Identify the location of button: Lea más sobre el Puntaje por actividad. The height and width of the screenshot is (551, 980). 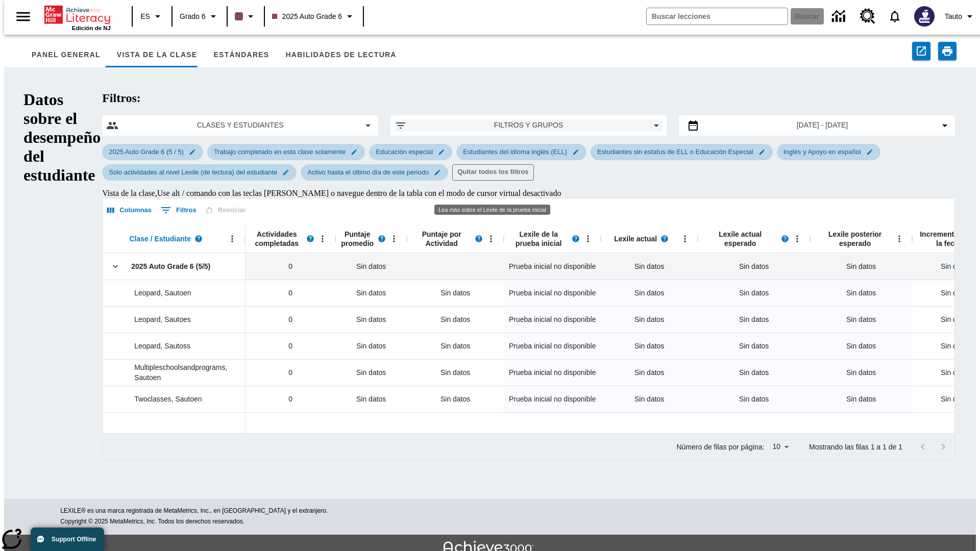
(479, 239).